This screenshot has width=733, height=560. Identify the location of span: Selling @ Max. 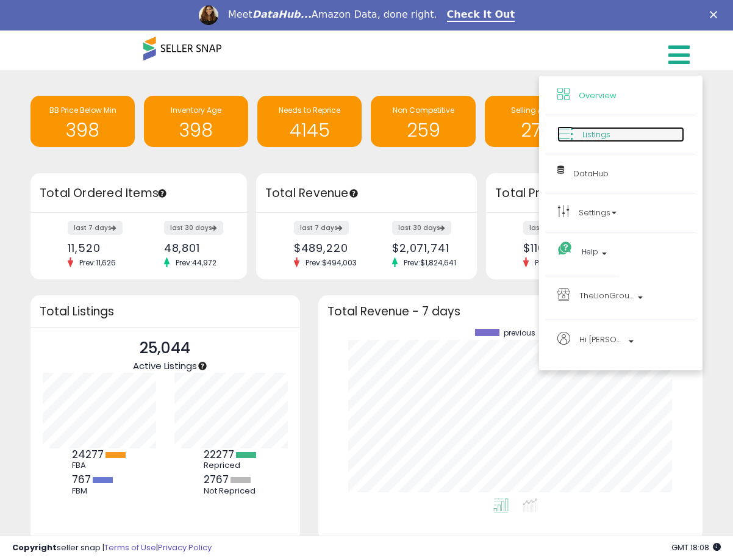
(537, 110).